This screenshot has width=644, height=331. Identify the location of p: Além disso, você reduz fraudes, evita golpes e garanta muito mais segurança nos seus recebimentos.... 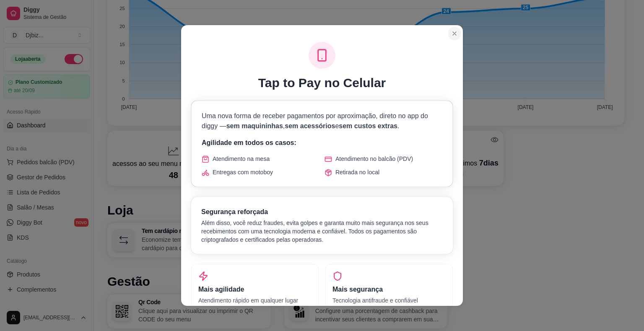
(322, 232).